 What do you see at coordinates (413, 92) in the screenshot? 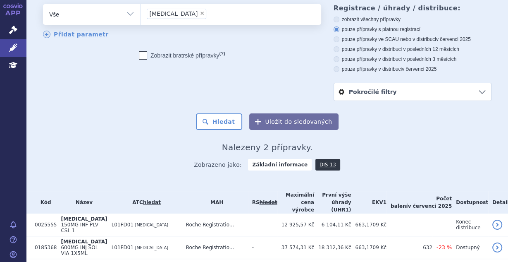
I see `a: Pokročilé filtry` at bounding box center [413, 92].